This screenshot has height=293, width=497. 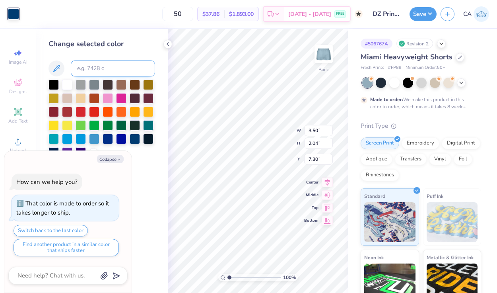 What do you see at coordinates (411, 159) in the screenshot?
I see `div: Transfers` at bounding box center [411, 159].